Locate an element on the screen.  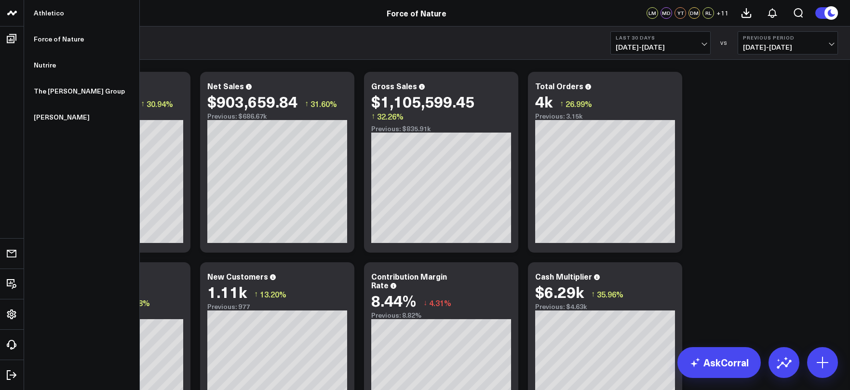
div: Previous: 977 is located at coordinates (277, 307).